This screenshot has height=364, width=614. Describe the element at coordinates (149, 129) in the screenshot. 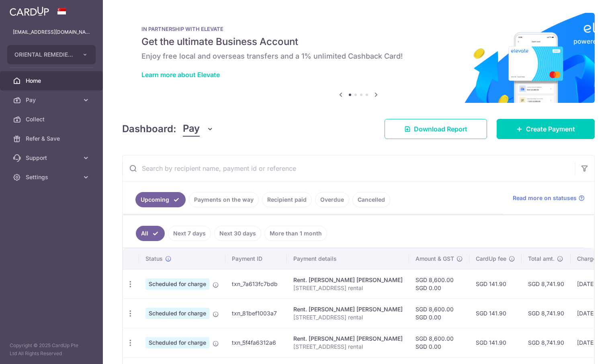

I see `h4: Dashboard:` at that location.